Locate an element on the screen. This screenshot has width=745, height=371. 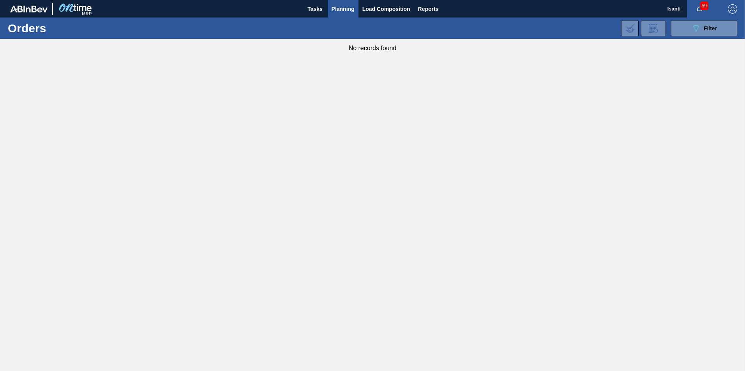
span: Filter is located at coordinates (710, 28).